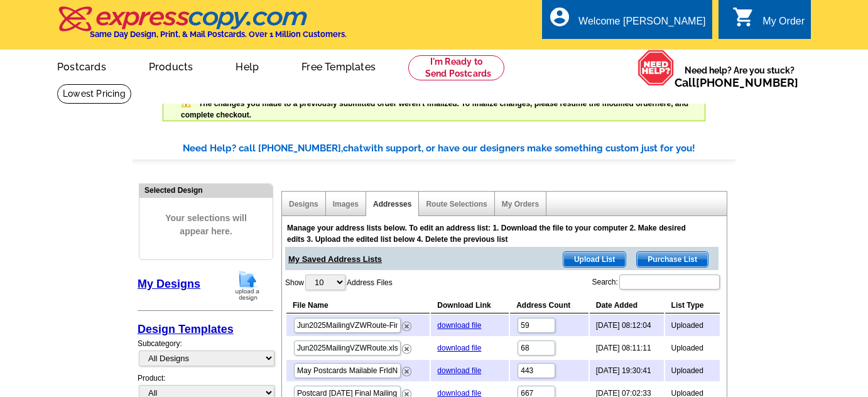  Describe the element at coordinates (669, 282) in the screenshot. I see `input: Search:` at that location.